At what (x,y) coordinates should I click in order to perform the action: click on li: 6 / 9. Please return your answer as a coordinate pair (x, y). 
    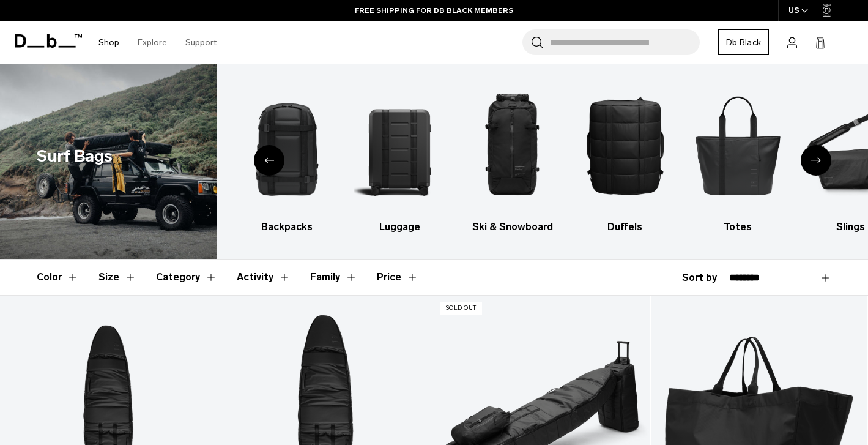
    Looking at the image, I should click on (737, 156).